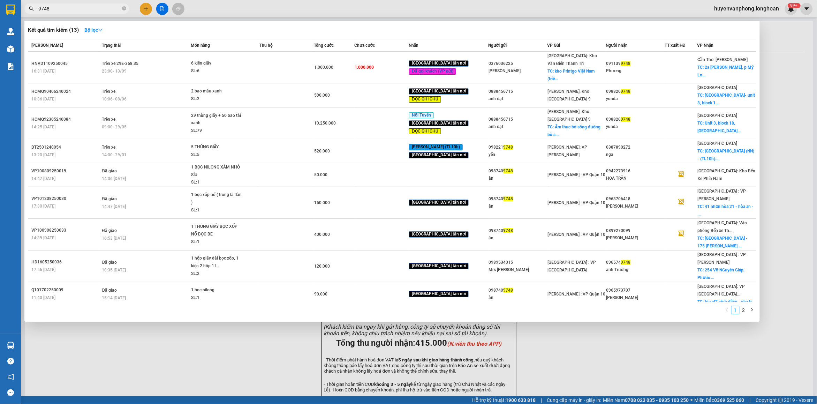 This screenshot has width=817, height=404. What do you see at coordinates (66, 91) in the screenshot?
I see `div: HCMQ90406240024` at bounding box center [66, 91].